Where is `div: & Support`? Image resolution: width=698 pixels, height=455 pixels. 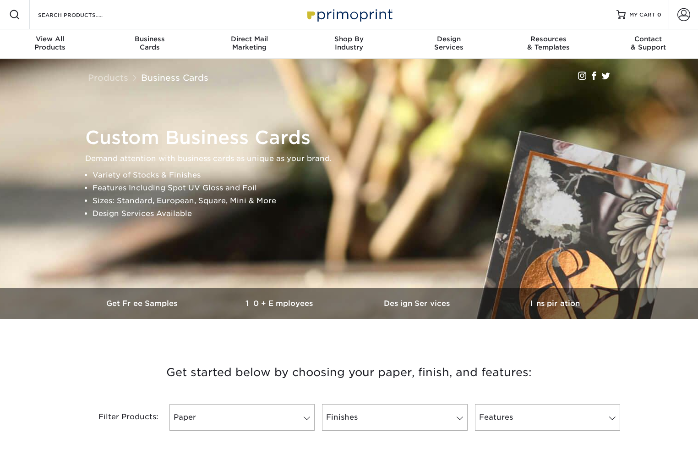 div: & Support is located at coordinates (648, 43).